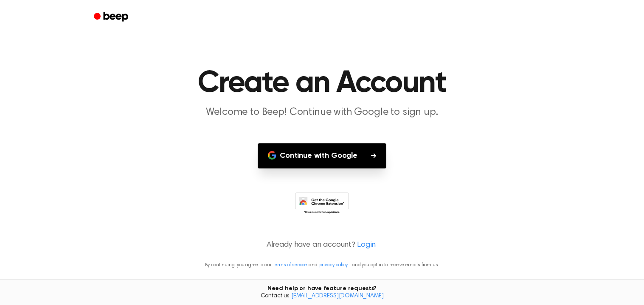 This screenshot has height=305, width=644. Describe the element at coordinates (322, 245) in the screenshot. I see `p: Already have an account?` at that location.